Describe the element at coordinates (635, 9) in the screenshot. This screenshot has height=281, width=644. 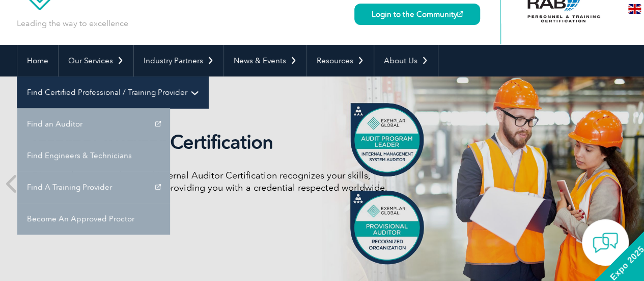
I see `img: en` at that location.